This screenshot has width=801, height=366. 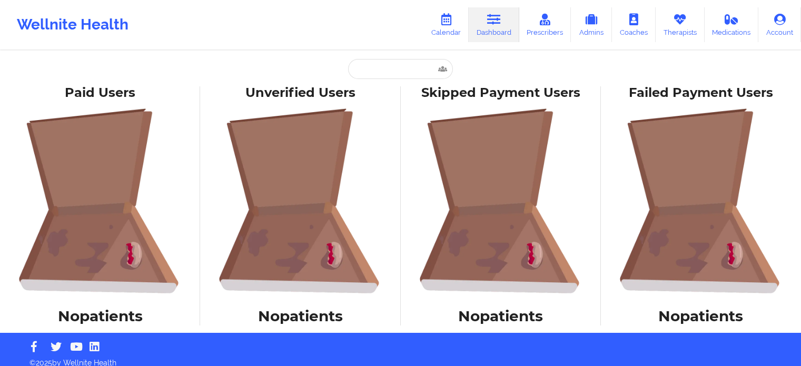 I want to click on a: Account, so click(x=779, y=25).